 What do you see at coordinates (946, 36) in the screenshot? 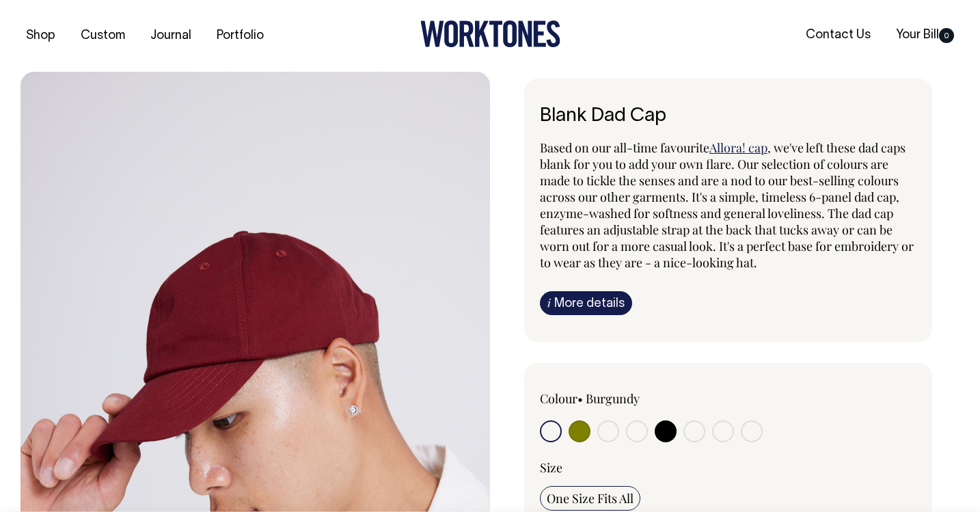
I see `span: 0` at bounding box center [946, 36].